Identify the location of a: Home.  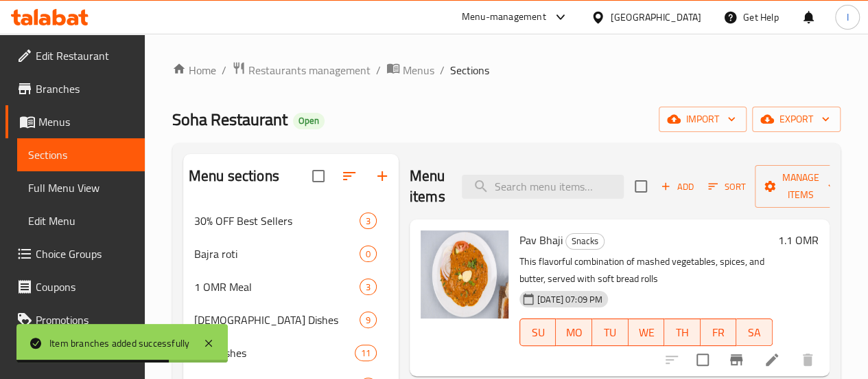
(194, 70).